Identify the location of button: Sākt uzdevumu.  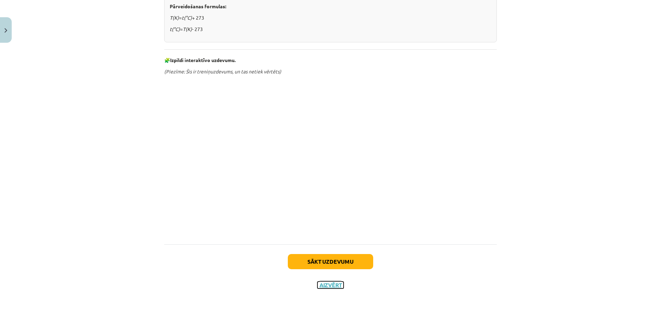
(331, 261).